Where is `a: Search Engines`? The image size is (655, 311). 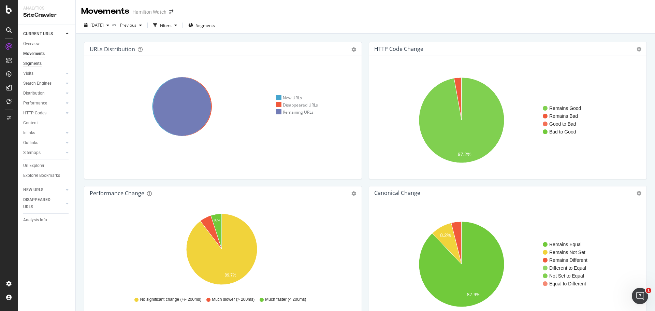
a: Search Engines is located at coordinates (43, 83).